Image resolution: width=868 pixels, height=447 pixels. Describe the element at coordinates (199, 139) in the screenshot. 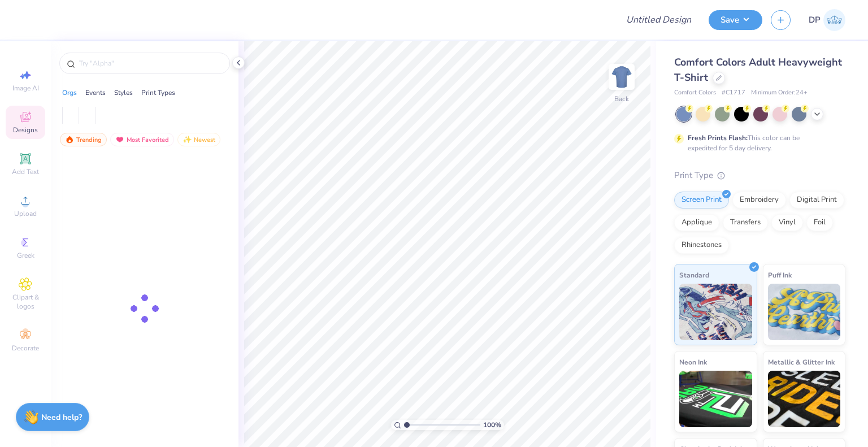

I see `div: Newest` at that location.